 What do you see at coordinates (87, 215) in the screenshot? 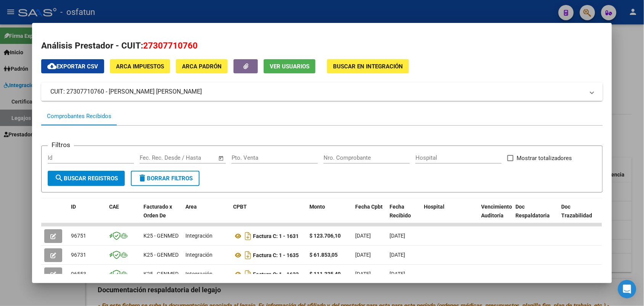
I see `datatable-header-cell: ID` at bounding box center [87, 215].